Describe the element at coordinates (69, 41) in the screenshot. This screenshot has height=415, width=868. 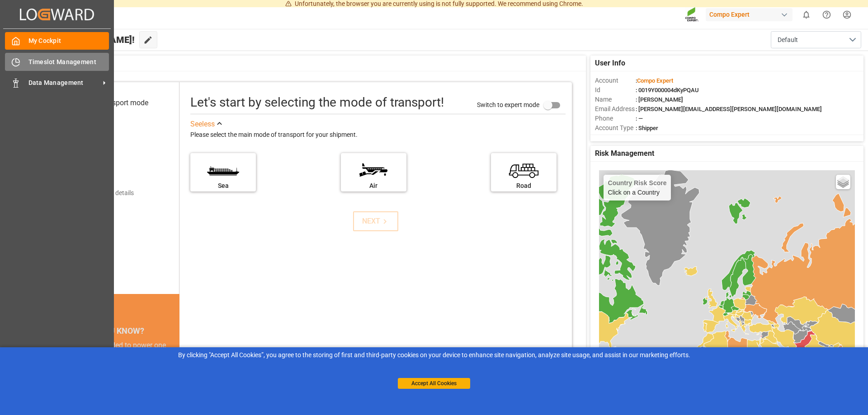
I see `span: My Cockpit` at that location.